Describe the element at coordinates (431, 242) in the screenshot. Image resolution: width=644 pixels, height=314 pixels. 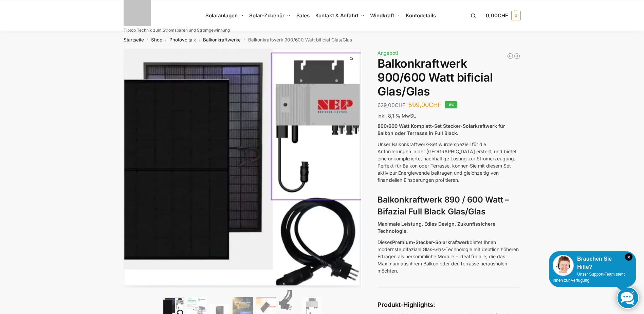
I see `strong: Premium-Stecker-Solarkraftwerk` at that location.